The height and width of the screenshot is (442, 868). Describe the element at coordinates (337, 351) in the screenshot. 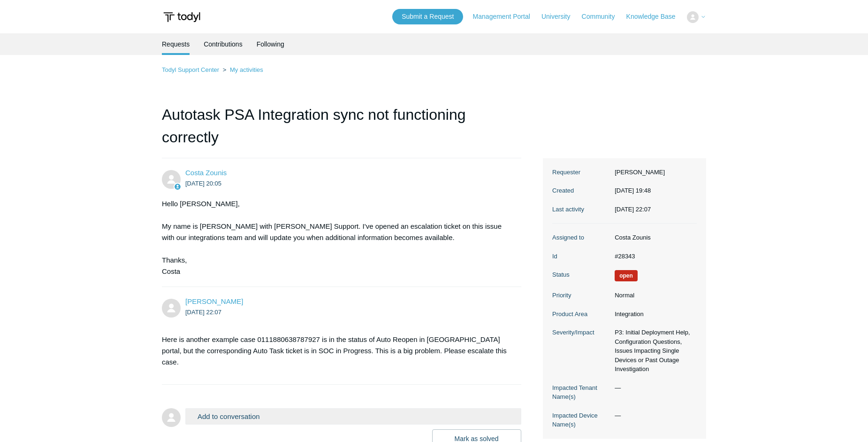

I see `p: Here is another example case 0111880638787927 is in the status of Auto Reopen in [GEOGRAPHIC_DATA...` at that location.